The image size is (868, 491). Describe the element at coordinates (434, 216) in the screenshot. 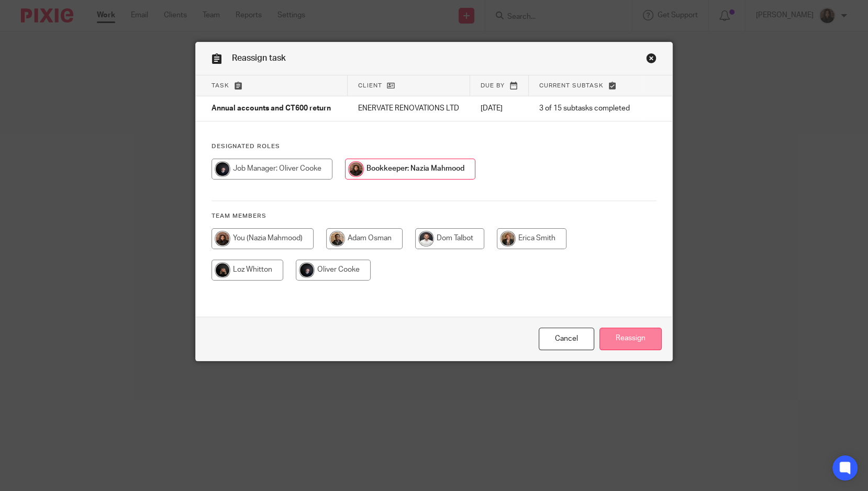

I see `h4: Team members` at that location.